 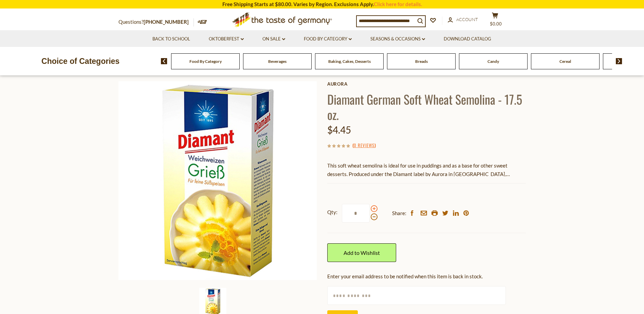 I want to click on span: Share:, so click(x=399, y=213).